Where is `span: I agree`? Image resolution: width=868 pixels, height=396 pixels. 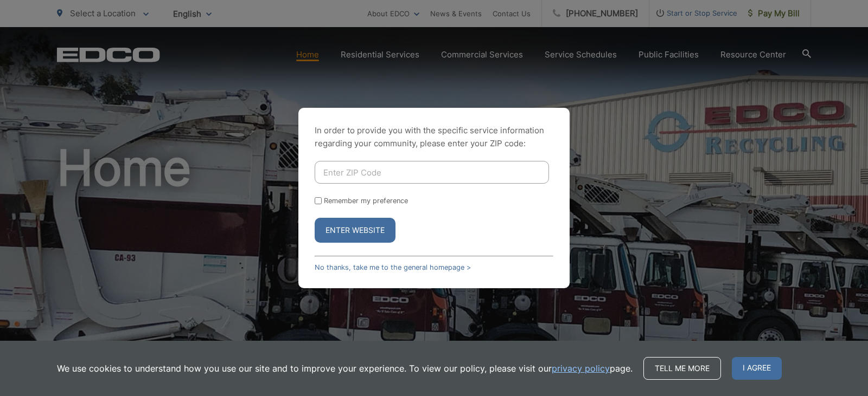
span: I agree is located at coordinates (757, 369).